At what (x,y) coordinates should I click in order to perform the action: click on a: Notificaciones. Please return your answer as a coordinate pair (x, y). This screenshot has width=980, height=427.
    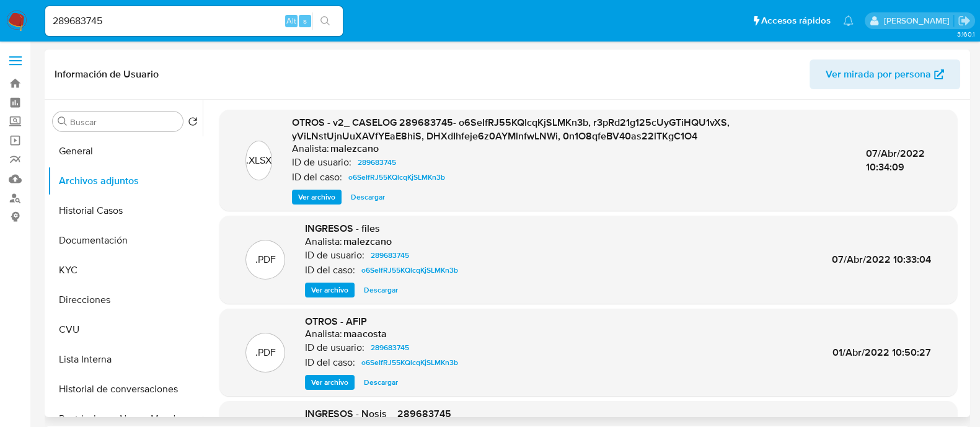
    Looking at the image, I should click on (848, 20).